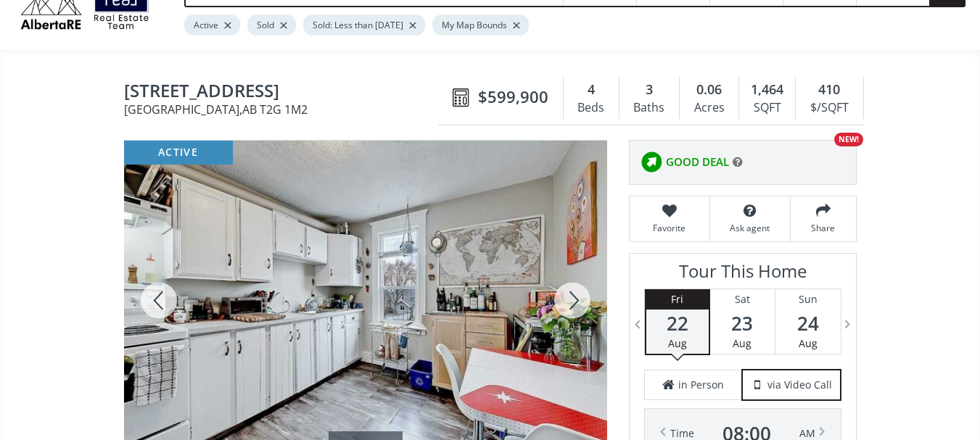 This screenshot has height=440, width=980. What do you see at coordinates (767, 108) in the screenshot?
I see `div: SQFT` at bounding box center [767, 108].